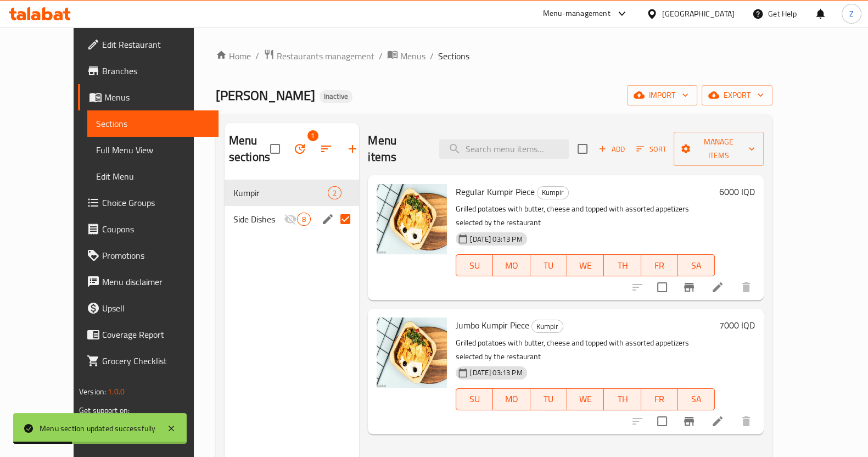 The width and height of the screenshot is (868, 457). What do you see at coordinates (585, 216) in the screenshot?
I see `p: Grilled potatoes with butter, cheese and topped with assorted appetizers selected by the restaurant` at bounding box center [585, 216].